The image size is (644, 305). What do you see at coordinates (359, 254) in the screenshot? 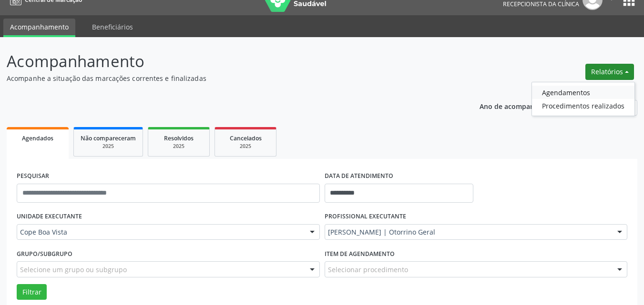
I see `label: Item de agendamento` at bounding box center [359, 254].